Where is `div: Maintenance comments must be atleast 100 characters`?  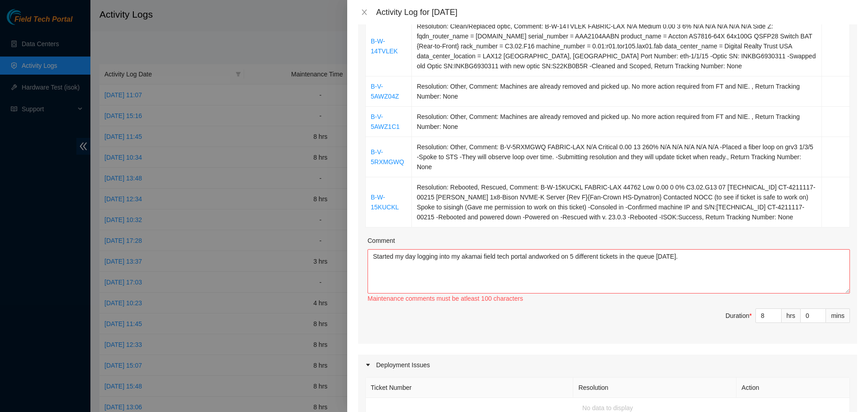
div: Maintenance comments must be atleast 100 characters is located at coordinates (608, 298).